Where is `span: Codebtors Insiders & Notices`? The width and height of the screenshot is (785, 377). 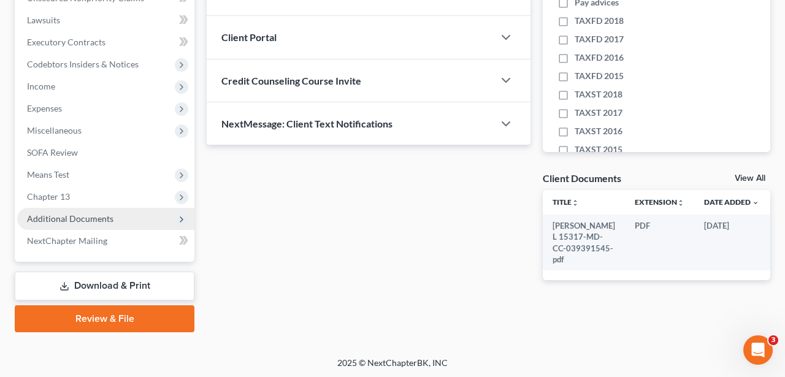
span: Codebtors Insiders & Notices is located at coordinates (83, 64).